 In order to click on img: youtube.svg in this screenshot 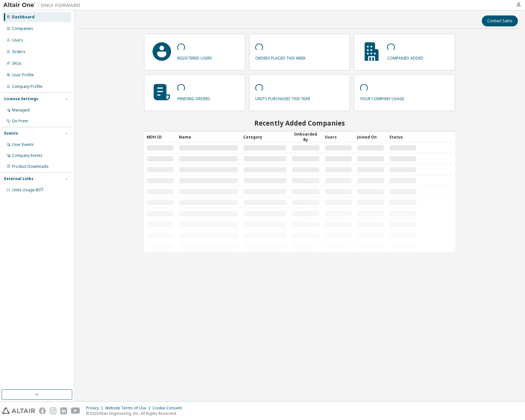, I will do `click(75, 411)`.